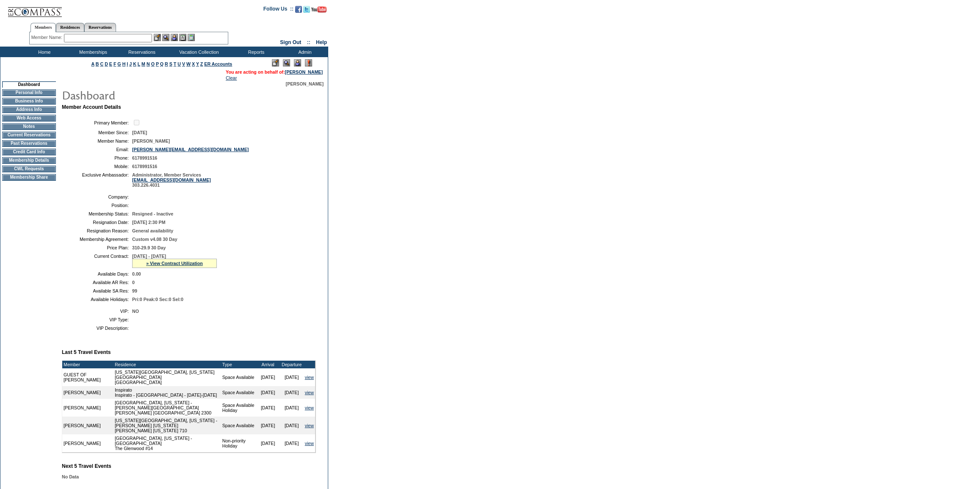  Describe the element at coordinates (70, 27) in the screenshot. I see `a: Residences` at that location.